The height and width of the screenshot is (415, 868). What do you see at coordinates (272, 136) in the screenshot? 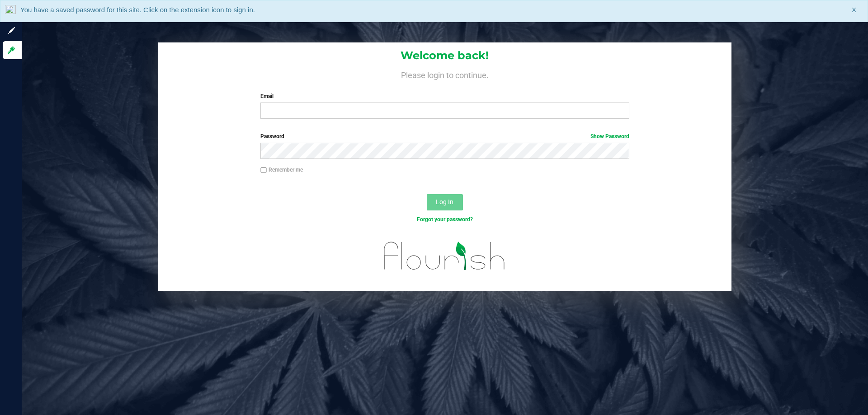
I see `span: Password` at bounding box center [272, 136].